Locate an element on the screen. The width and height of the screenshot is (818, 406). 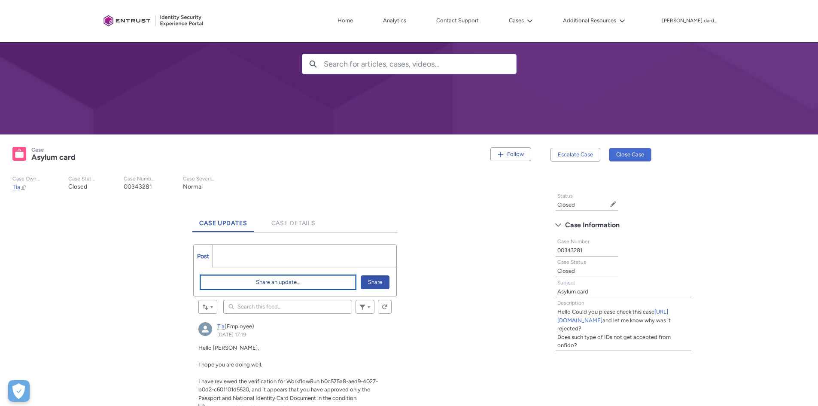
span: (Employee) is located at coordinates (239, 326).